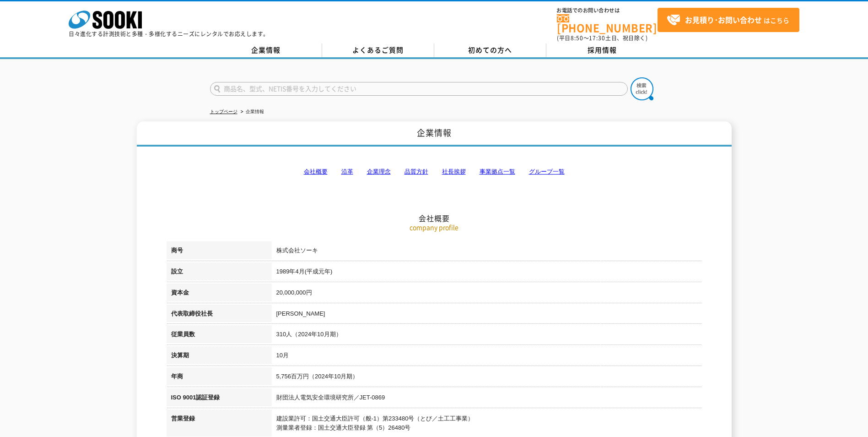 This screenshot has height=437, width=868. Describe the element at coordinates (434, 172) in the screenshot. I see `h2: 会社概要` at that location.